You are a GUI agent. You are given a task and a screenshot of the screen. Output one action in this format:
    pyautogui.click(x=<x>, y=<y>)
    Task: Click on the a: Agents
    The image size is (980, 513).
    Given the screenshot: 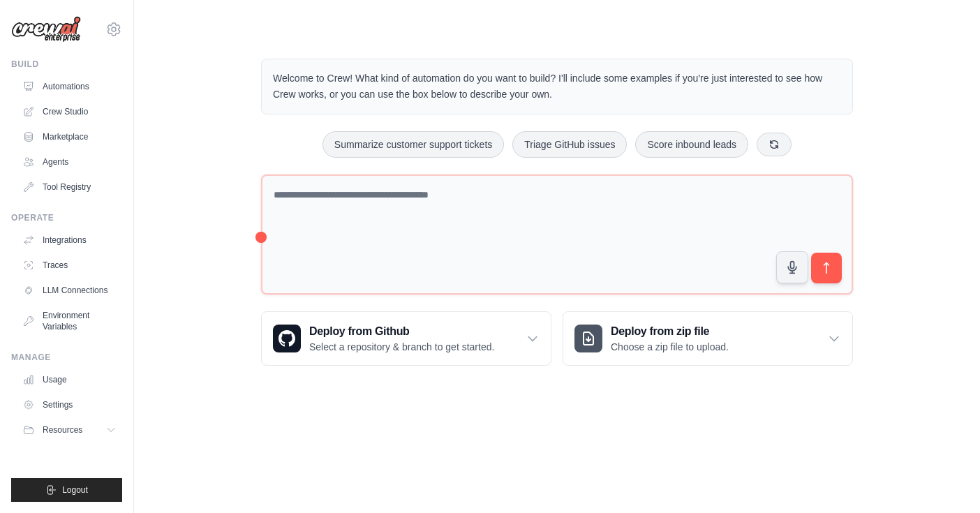 What is the action you would take?
    pyautogui.click(x=69, y=162)
    